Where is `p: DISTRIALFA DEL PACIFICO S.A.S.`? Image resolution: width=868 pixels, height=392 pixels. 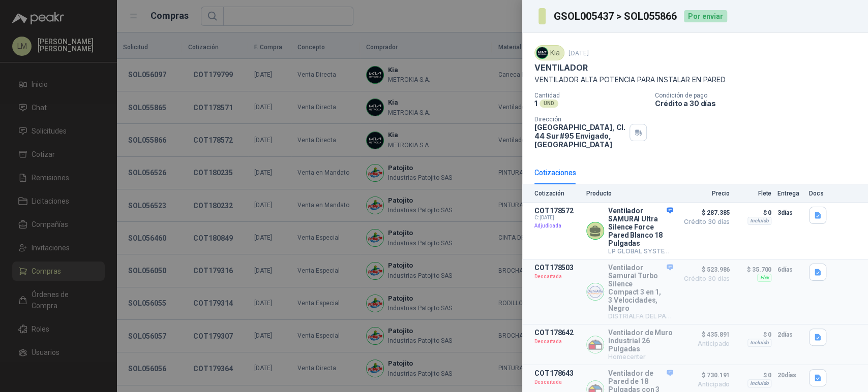
p: DISTRIALFA DEL PACIFICO S.A.S. is located at coordinates (641, 317).